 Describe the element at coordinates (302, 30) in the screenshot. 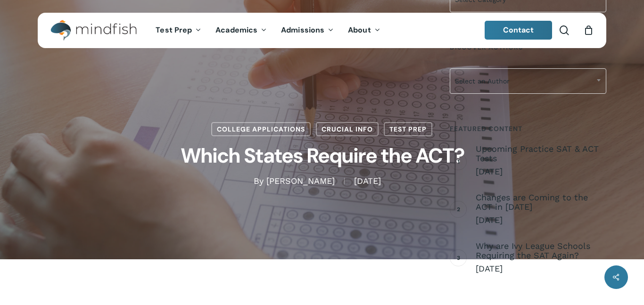

I see `span: Admissions` at that location.